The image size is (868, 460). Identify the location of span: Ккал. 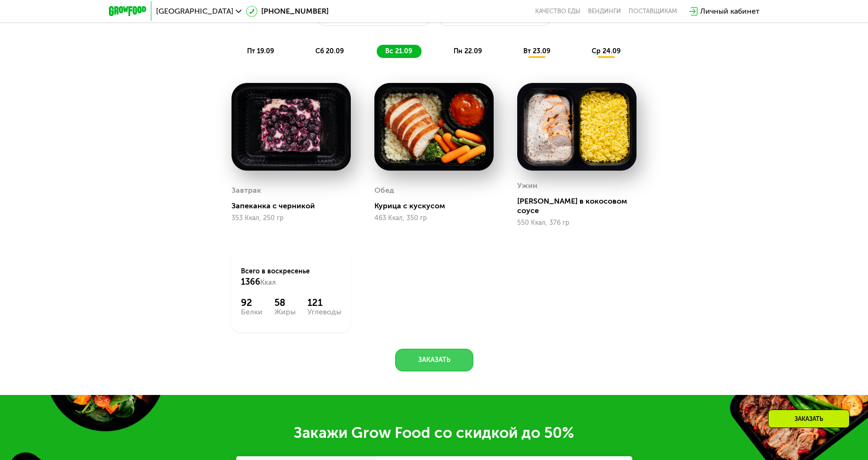
(268, 282).